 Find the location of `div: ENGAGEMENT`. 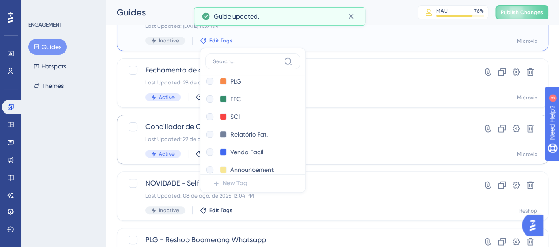

div: ENGAGEMENT is located at coordinates (45, 25).